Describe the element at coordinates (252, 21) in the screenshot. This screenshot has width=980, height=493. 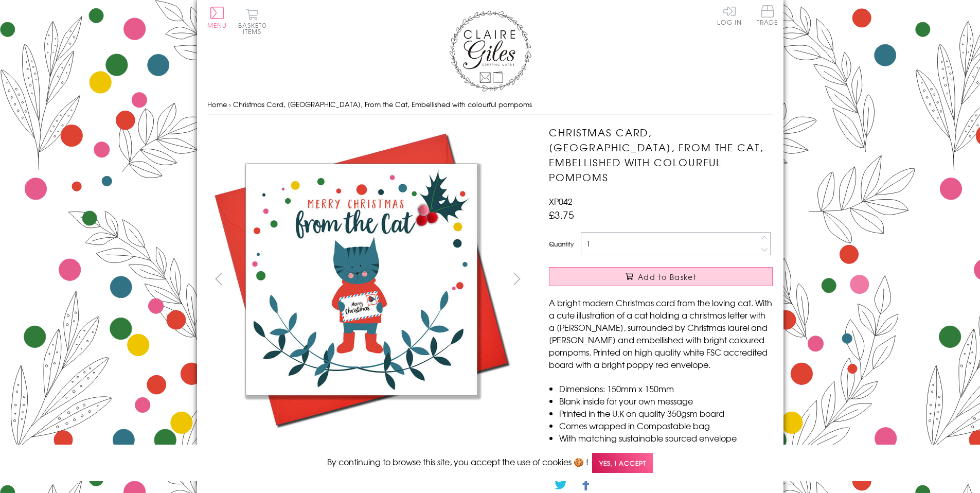
I see `button: Basket0 items` at that location.